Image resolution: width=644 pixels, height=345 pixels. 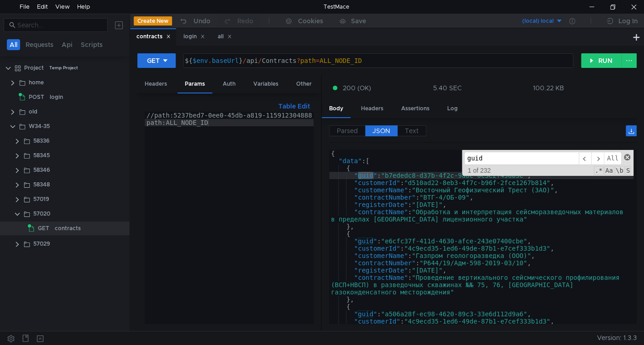 I want to click on span: Text, so click(x=412, y=131).